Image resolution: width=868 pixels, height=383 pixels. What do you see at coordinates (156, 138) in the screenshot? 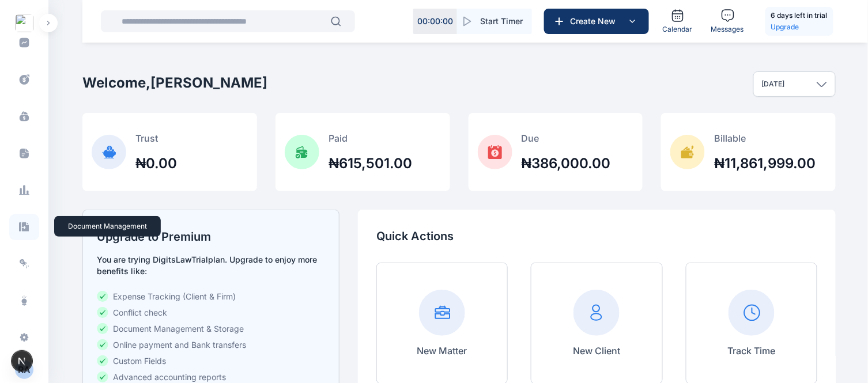
I see `p: Trust` at bounding box center [156, 138].